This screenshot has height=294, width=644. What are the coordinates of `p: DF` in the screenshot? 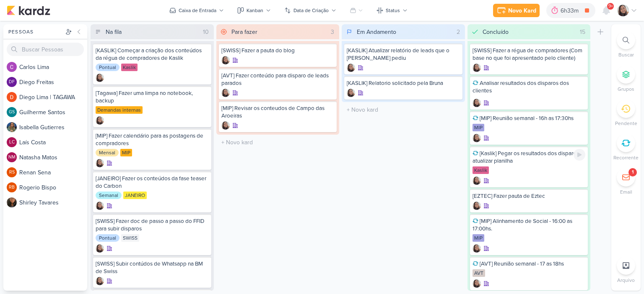 It's located at (12, 82).